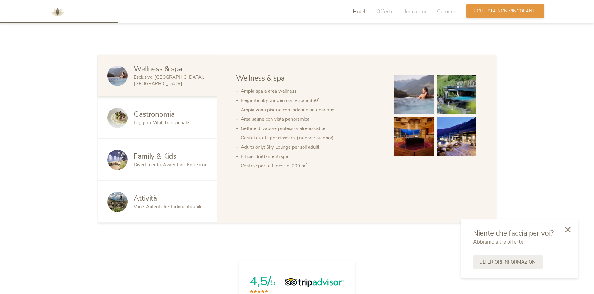 The height and width of the screenshot is (294, 594). Describe the element at coordinates (312, 129) in the screenshot. I see `li: Gettate di vapore professionali e assistite` at that location.